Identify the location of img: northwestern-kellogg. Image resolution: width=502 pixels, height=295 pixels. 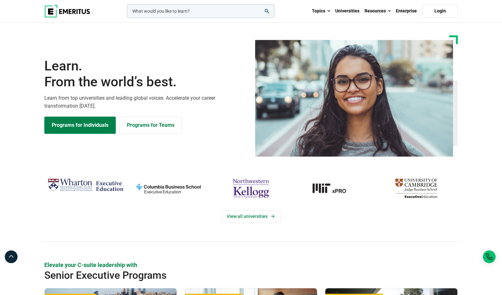
(251, 188).